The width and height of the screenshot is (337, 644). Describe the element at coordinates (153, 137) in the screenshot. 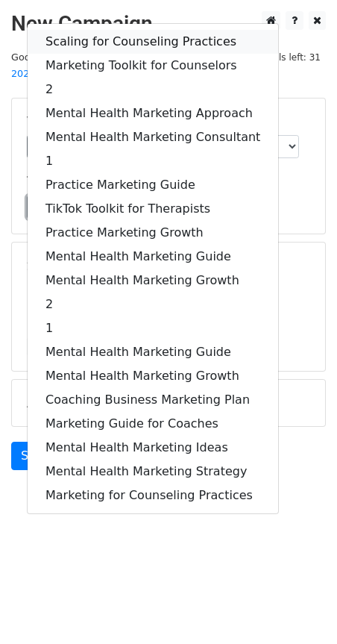

I see `a: Mental Health Marketing Consultant` at that location.